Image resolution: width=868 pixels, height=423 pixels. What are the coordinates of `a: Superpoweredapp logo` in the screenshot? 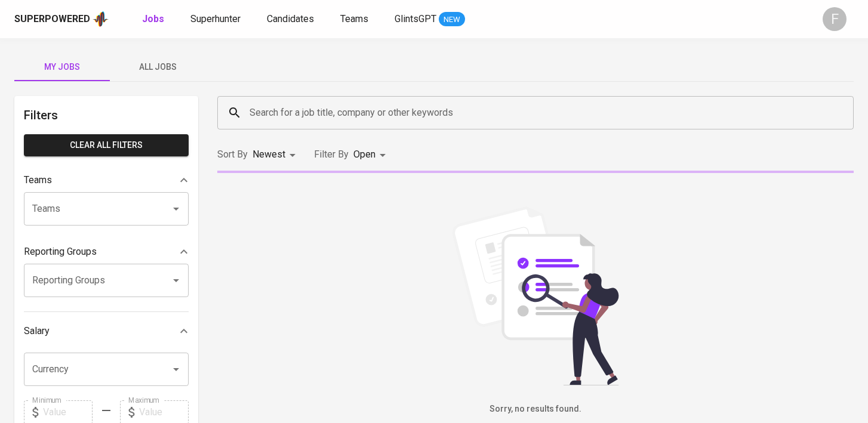 It's located at (61, 19).